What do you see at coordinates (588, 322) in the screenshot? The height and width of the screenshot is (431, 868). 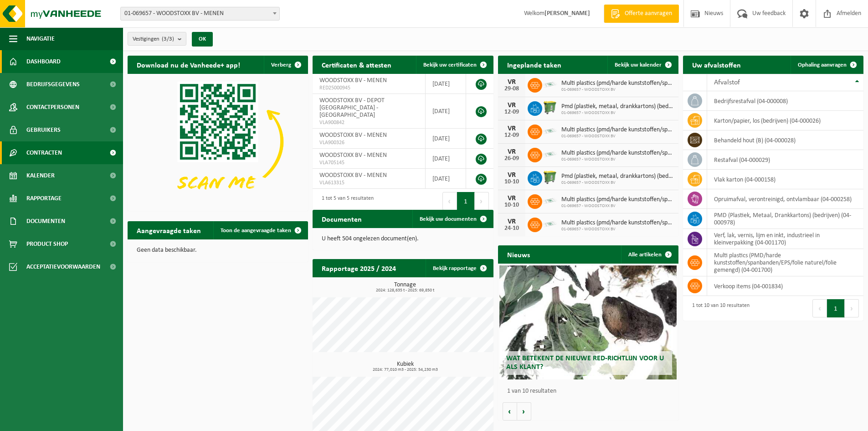 I see `a: Wat betekent de nieuwe RED-richtlijn voor u als klant?` at bounding box center [588, 322].